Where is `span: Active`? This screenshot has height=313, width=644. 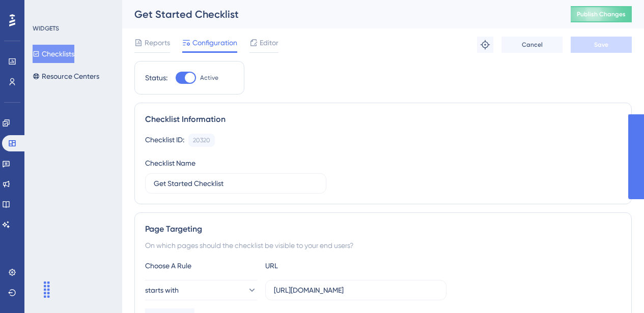
span: Active is located at coordinates (209, 78).